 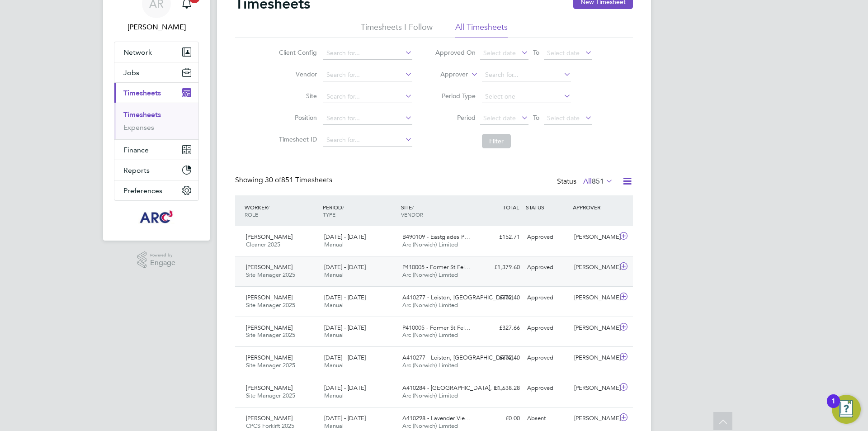 I want to click on span: Preferences, so click(x=143, y=190).